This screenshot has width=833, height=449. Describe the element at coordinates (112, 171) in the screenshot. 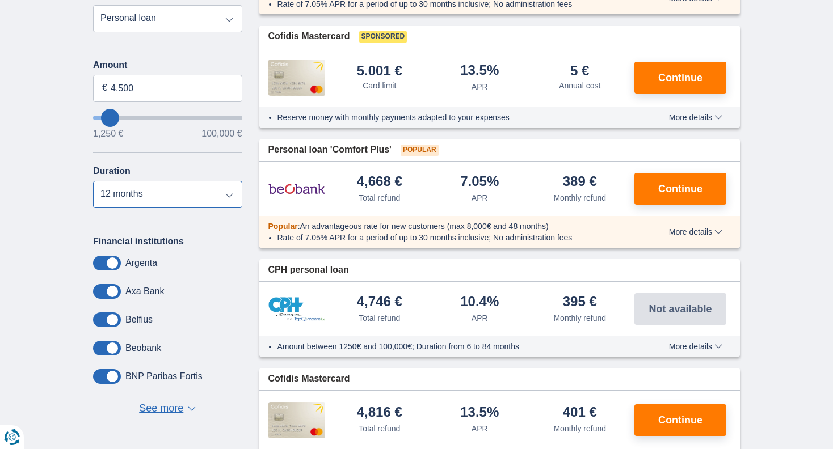

I see `label: Duration` at that location.